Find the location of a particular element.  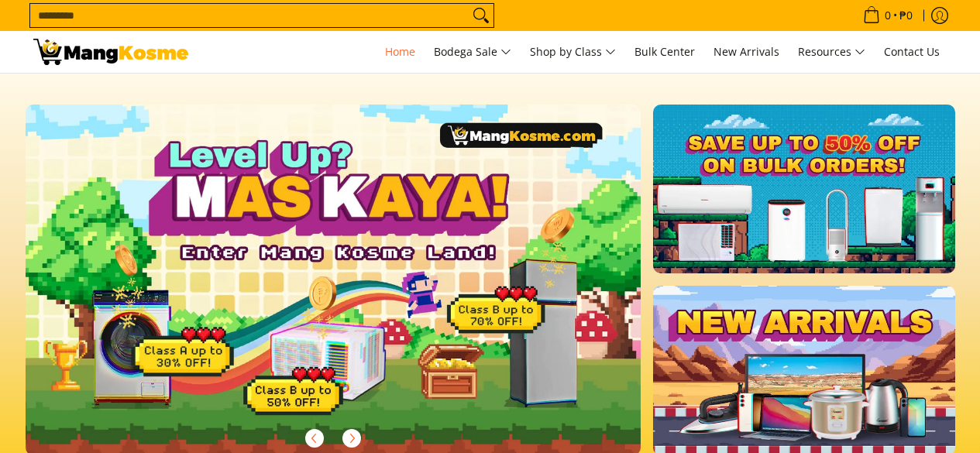

a: Bulk Center is located at coordinates (665, 52).